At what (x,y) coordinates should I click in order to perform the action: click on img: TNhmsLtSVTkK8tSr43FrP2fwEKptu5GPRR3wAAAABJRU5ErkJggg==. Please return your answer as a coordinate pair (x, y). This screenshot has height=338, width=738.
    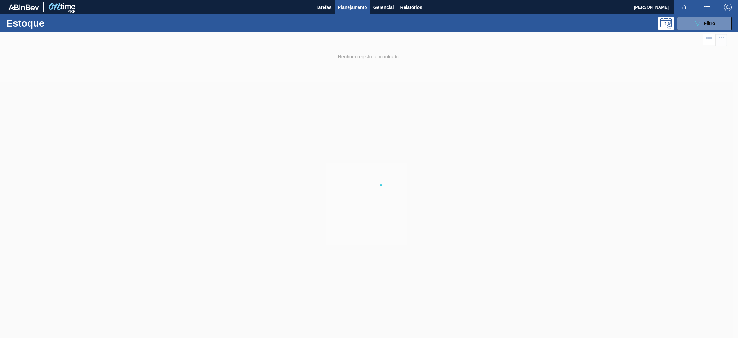
    Looking at the image, I should click on (24, 7).